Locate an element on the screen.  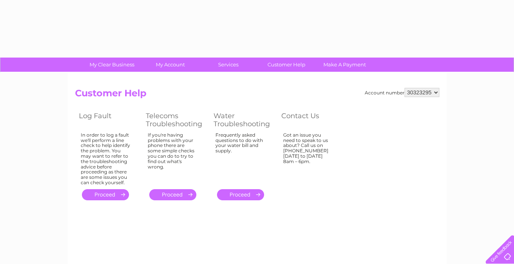
th: Contact Us is located at coordinates (311, 120).